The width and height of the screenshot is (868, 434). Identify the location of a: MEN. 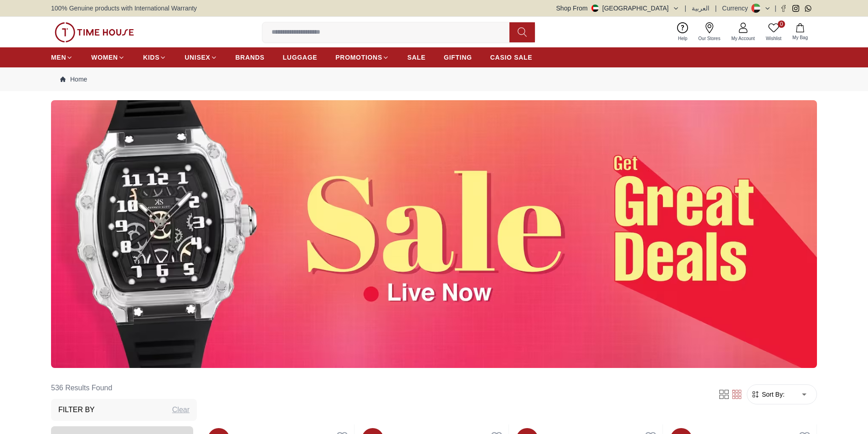
(62, 57).